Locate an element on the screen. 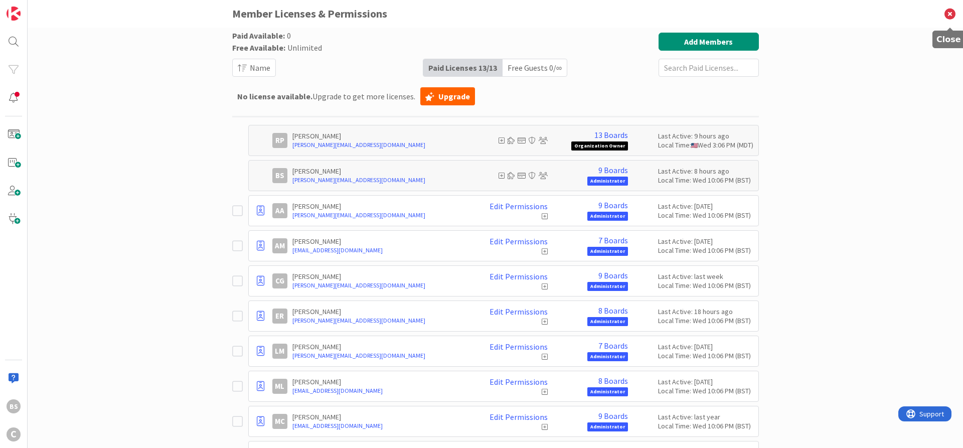 The image size is (963, 448). div: RP is located at coordinates (280, 140).